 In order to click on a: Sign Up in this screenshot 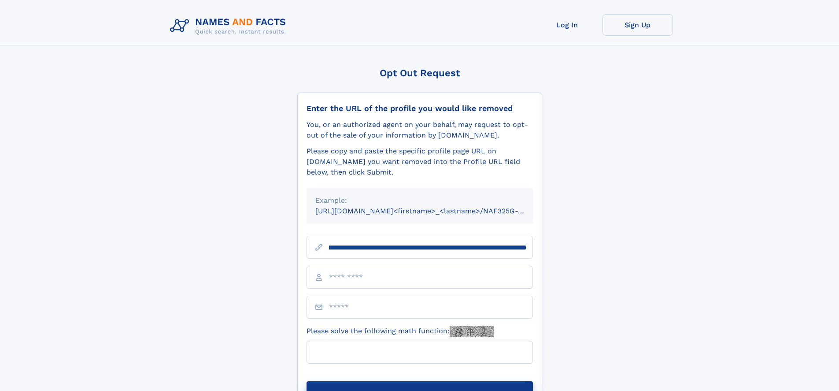, I will do `click(638, 25)`.